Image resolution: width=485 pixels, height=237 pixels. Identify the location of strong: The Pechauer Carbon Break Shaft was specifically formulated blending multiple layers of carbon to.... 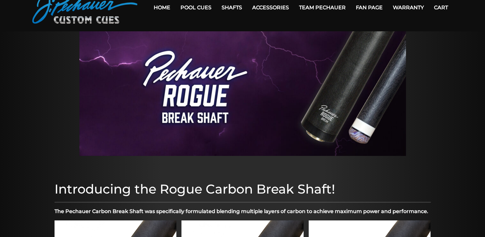
(242, 211).